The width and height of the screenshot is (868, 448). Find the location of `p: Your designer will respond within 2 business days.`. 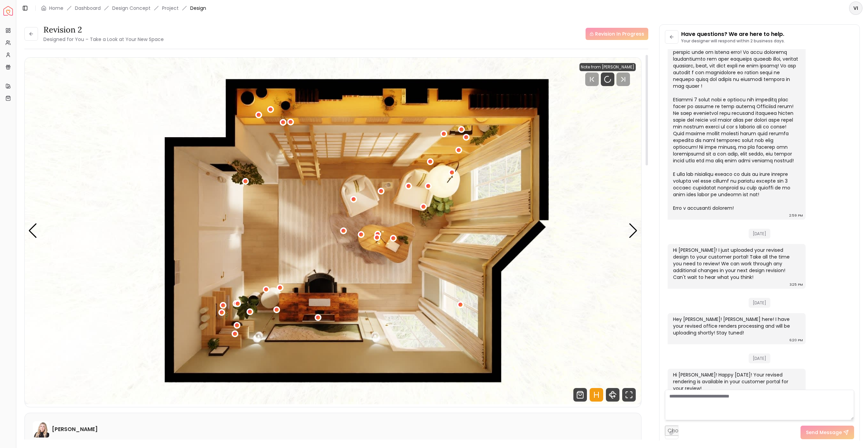

p: Your designer will respond within 2 business days. is located at coordinates (733, 41).